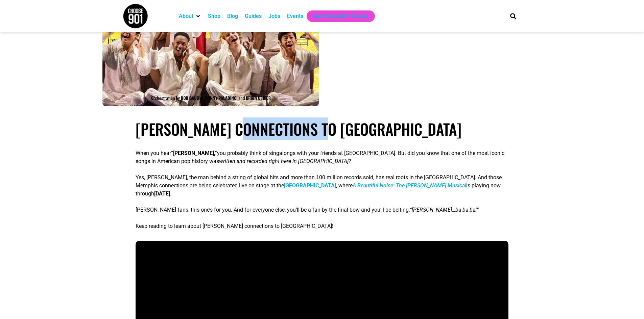 The image size is (644, 319). I want to click on div: Guides, so click(253, 16).